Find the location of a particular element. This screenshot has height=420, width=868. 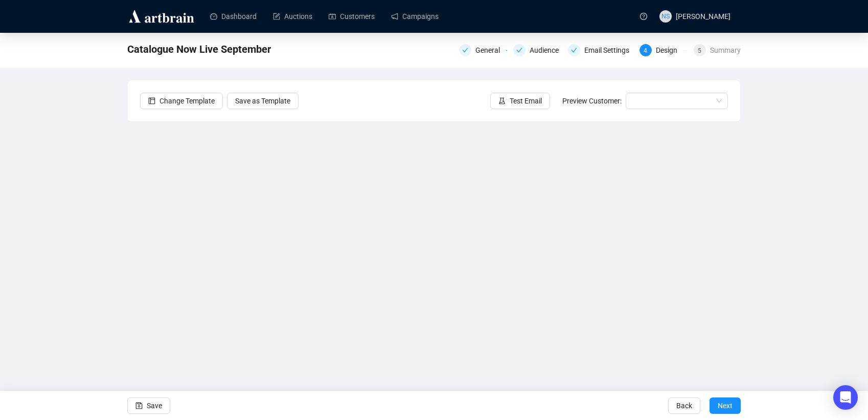

span: Save is located at coordinates (154, 406).